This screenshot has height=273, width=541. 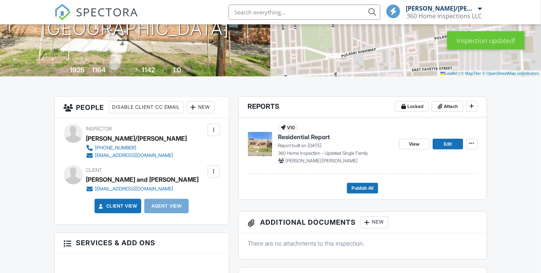 I want to click on span: SPECTORA, so click(x=107, y=12).